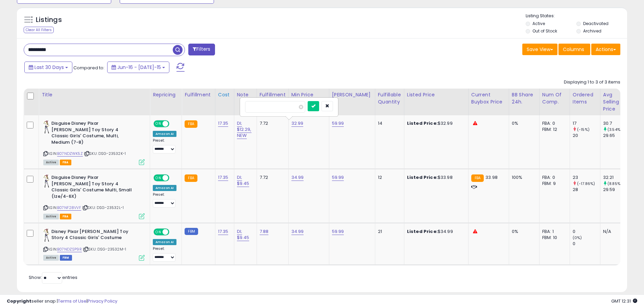 Image resolution: width=644 pixels, height=308 pixels. Describe the element at coordinates (72, 301) in the screenshot. I see `a: Terms of Use` at that location.